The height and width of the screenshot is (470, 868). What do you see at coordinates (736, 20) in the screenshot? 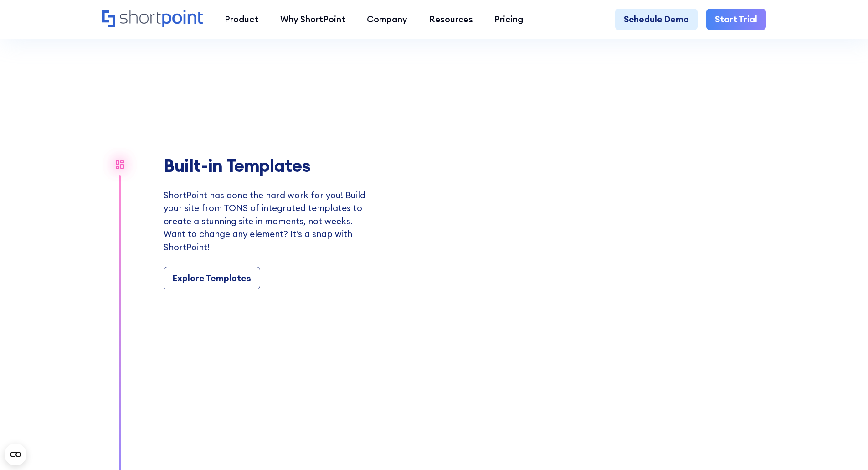
I see `a: Start Trial` at bounding box center [736, 20].